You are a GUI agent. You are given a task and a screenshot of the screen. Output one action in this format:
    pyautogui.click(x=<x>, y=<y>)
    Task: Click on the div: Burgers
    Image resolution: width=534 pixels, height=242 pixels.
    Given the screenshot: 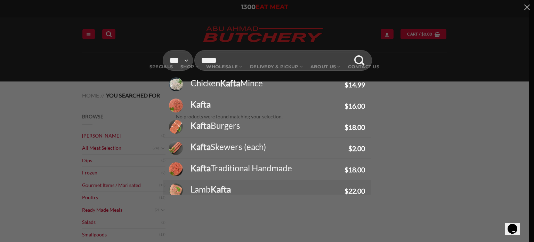 What is the action you would take?
    pyautogui.click(x=265, y=126)
    